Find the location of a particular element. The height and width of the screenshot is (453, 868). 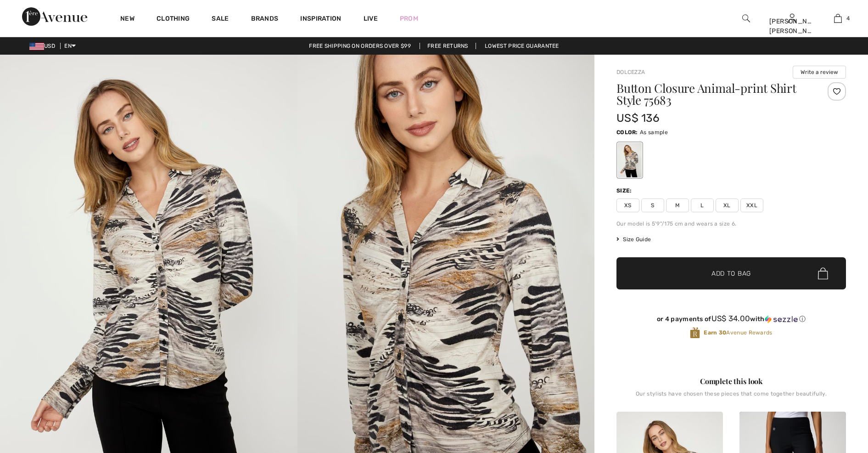

div: Complete this look is located at coordinates (731, 381).